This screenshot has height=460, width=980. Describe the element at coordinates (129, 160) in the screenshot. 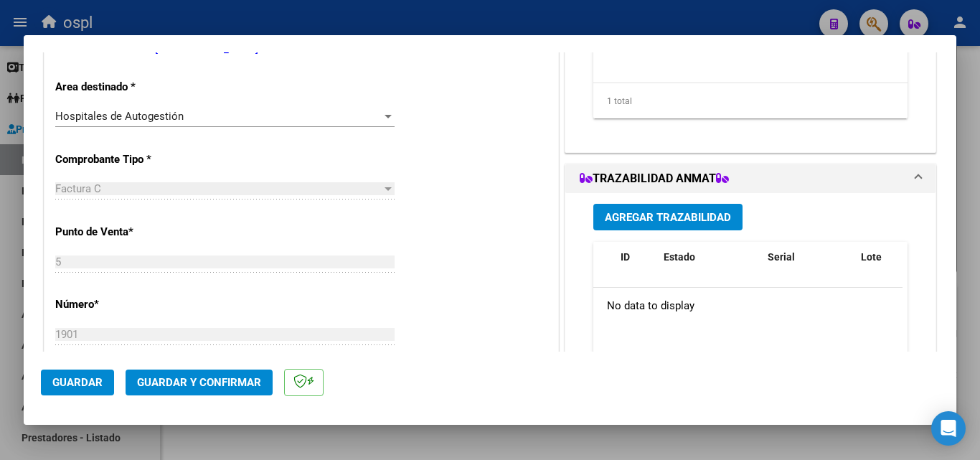

I see `p: Comprobante Tipo *` at that location.